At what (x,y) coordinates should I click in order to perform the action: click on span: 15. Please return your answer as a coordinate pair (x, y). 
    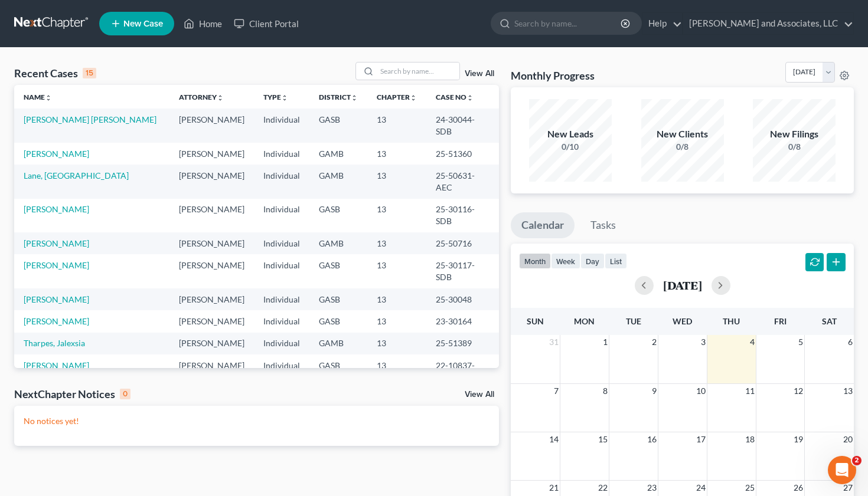
    Looking at the image, I should click on (603, 440).